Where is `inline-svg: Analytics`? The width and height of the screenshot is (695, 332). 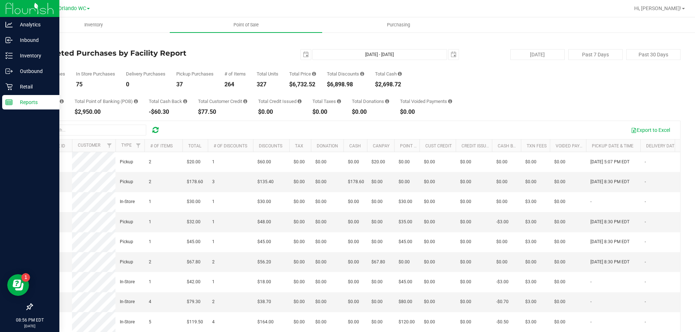
inline-svg: Analytics is located at coordinates (9, 25).